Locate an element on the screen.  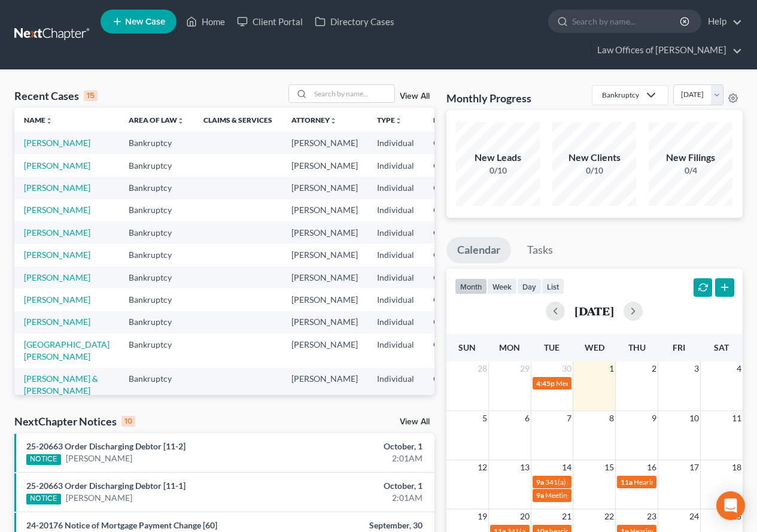
div: Open Intercom Messenger is located at coordinates (731, 506).